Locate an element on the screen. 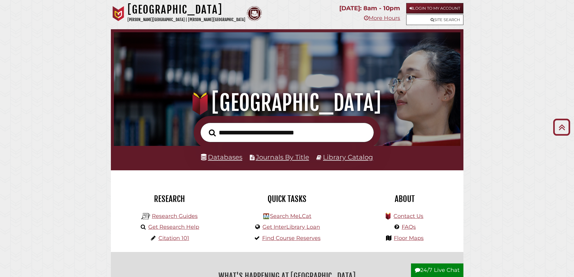 Image resolution: width=574 pixels, height=277 pixels. a: Databases is located at coordinates (221, 157).